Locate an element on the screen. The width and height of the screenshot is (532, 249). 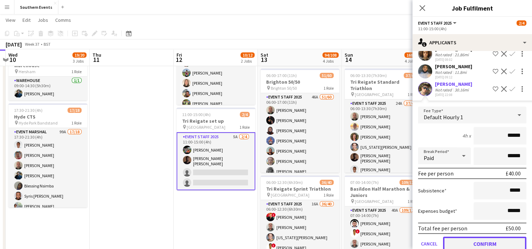
div: 4h x is located at coordinates (467, 136).